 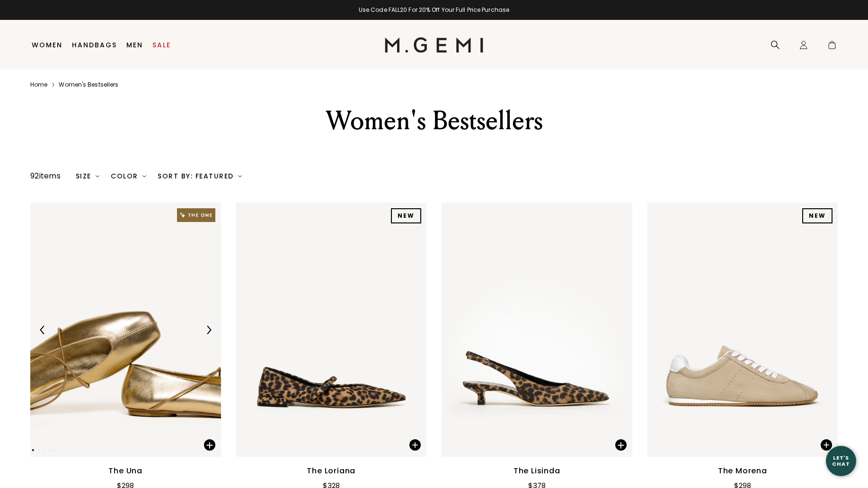 What do you see at coordinates (537, 330) in the screenshot?
I see `img: The Lisinda` at bounding box center [537, 330].